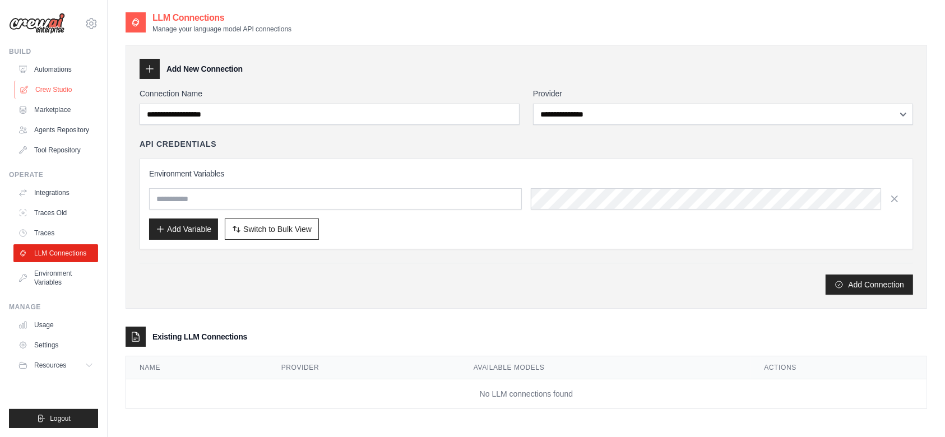 The image size is (945, 437). I want to click on th: Actions, so click(839, 368).